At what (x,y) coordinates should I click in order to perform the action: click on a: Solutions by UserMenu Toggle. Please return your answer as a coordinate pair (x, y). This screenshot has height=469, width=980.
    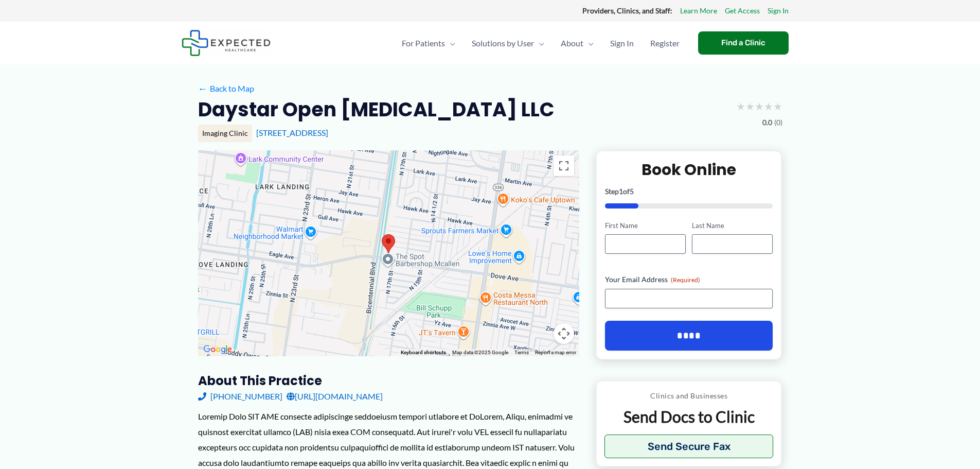
    Looking at the image, I should click on (508, 43).